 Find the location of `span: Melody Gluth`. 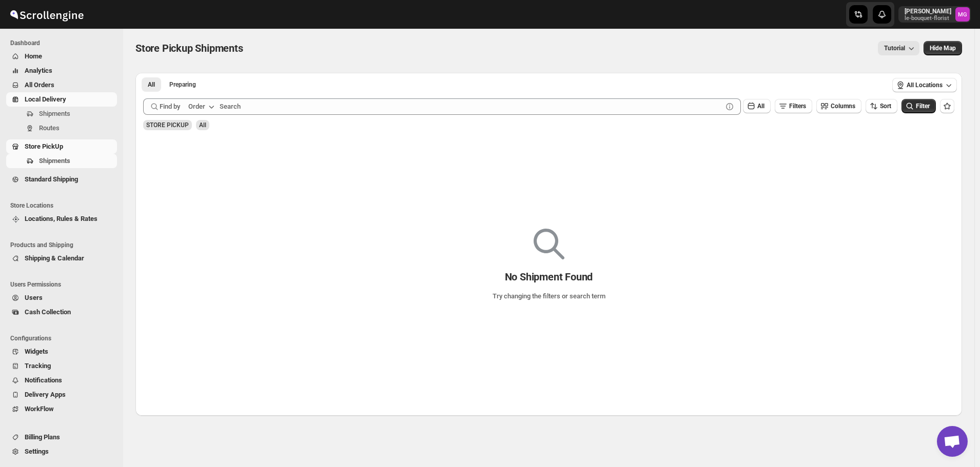

span: Melody Gluth is located at coordinates (963, 14).